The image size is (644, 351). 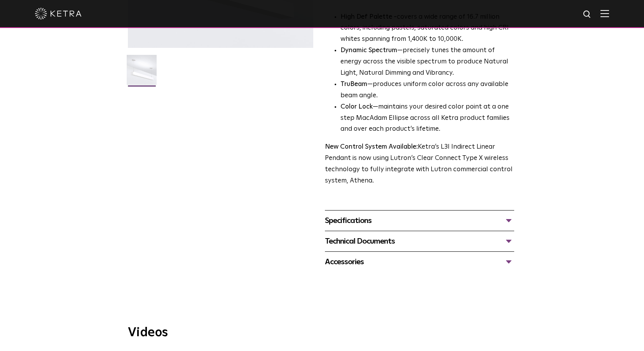 I want to click on li: —precisely tunes the amount of energy across the visible spectrum to produce Natural Light, Natur..., so click(x=428, y=61).